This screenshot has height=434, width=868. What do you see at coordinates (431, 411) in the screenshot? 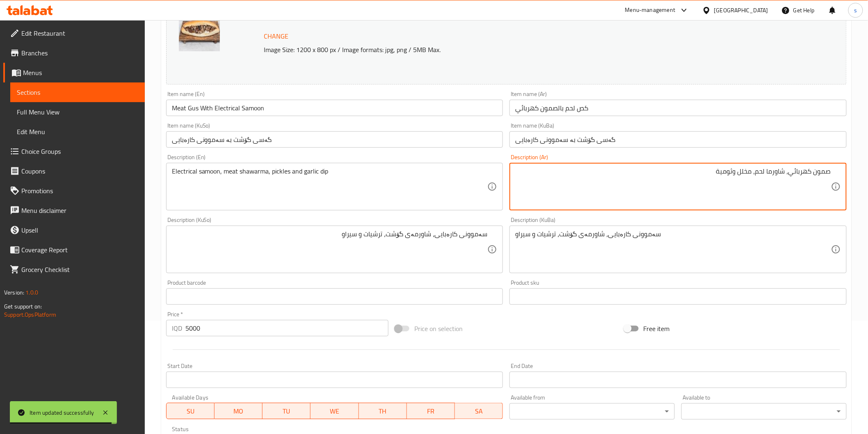
I see `span: FR` at bounding box center [431, 411].